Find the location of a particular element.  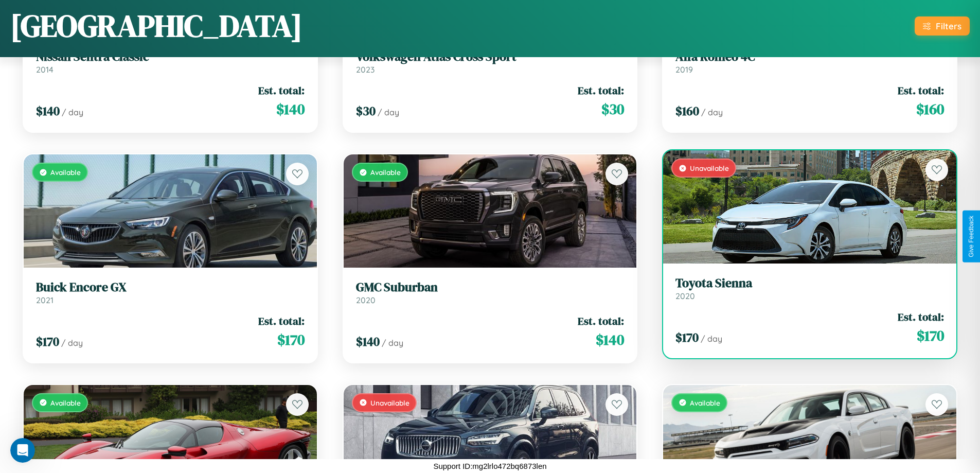

h3: Volkswagen Atlas Cross Sport is located at coordinates (490, 57).